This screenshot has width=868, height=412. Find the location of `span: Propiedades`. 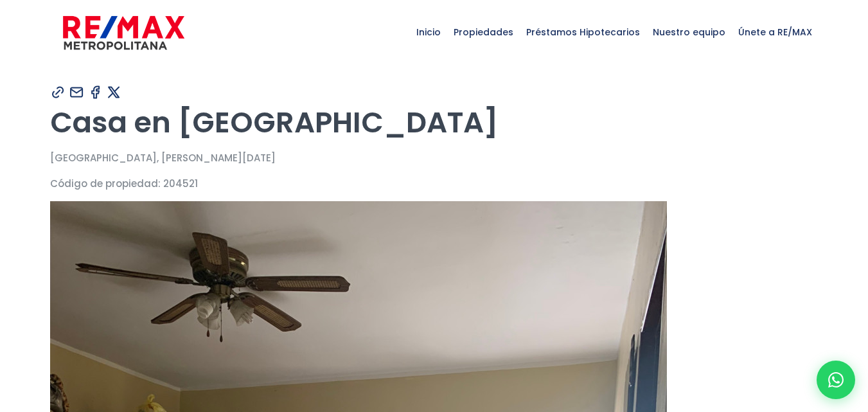

span: Propiedades is located at coordinates (483, 32).